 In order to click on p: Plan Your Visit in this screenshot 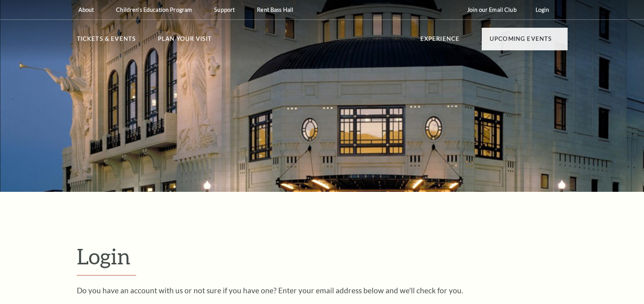, I will do `click(185, 41)`.